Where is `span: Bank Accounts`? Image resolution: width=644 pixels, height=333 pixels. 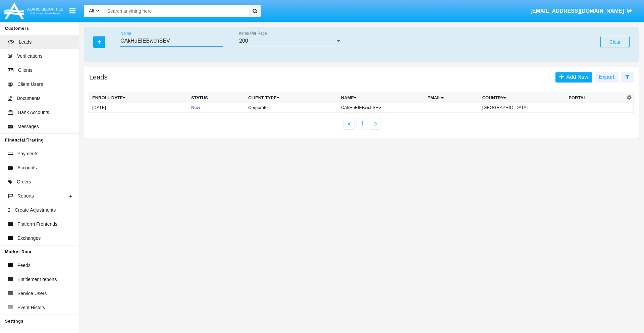
span: Bank Accounts is located at coordinates (34, 112).